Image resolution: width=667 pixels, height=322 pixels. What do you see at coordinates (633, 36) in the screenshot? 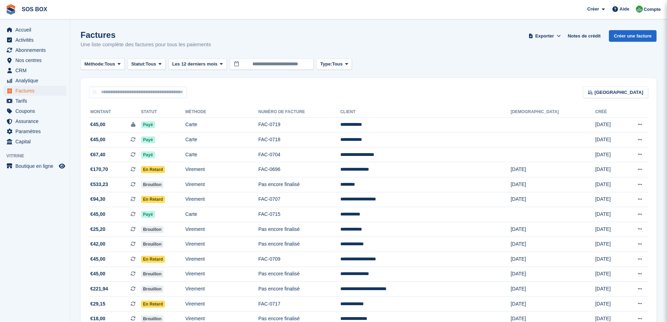
I see `a: Créer une facture` at bounding box center [633, 36].